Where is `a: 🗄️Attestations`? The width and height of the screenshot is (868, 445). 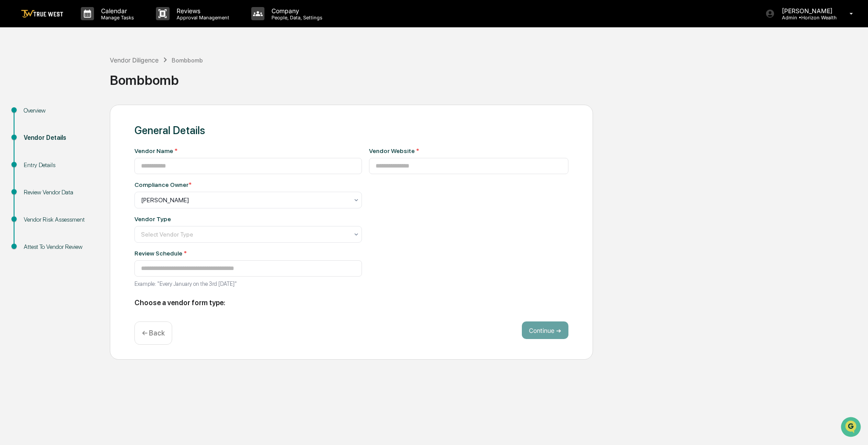 a: 🗄️Attestations is located at coordinates (86, 160).